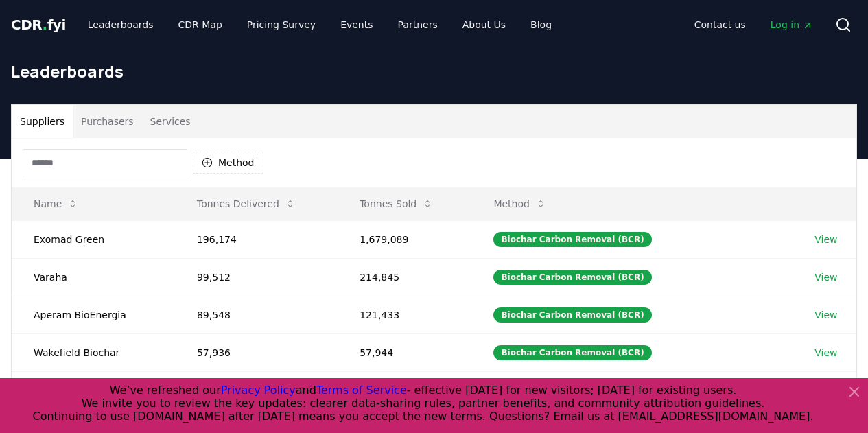  Describe the element at coordinates (396, 204) in the screenshot. I see `button: Tonnes Sold` at that location.